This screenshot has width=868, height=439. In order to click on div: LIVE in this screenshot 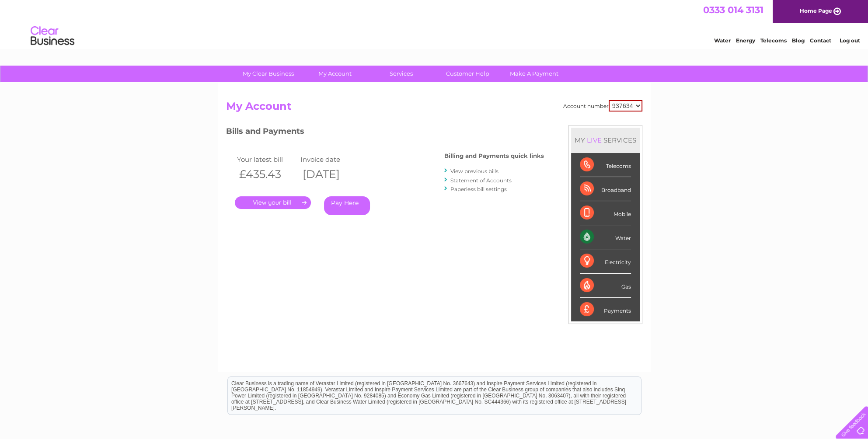, I will do `click(594, 140)`.